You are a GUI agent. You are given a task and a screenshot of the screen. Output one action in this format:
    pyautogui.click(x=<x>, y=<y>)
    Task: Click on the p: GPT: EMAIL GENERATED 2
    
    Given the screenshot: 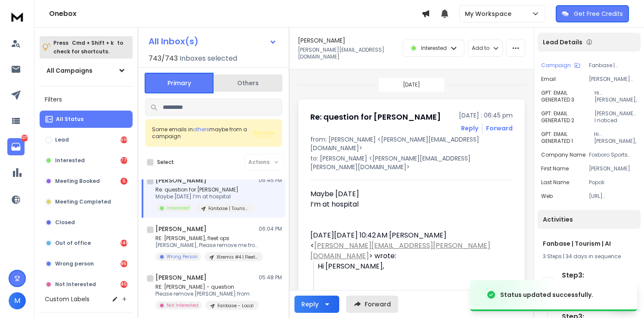 What is the action you would take?
    pyautogui.click(x=568, y=117)
    